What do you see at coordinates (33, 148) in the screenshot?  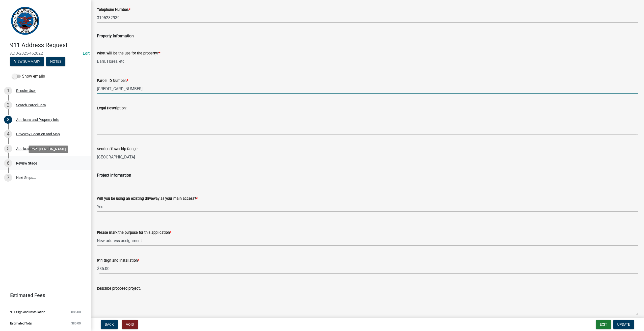 I see `div: Application Submittal` at bounding box center [33, 148].